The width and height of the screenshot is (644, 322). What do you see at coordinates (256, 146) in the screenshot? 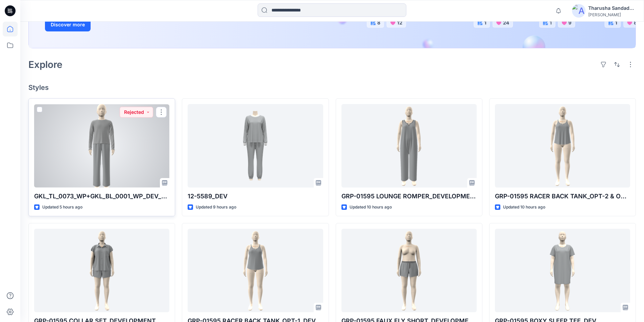
I see `a: 12-5589_DEV` at bounding box center [256, 146].